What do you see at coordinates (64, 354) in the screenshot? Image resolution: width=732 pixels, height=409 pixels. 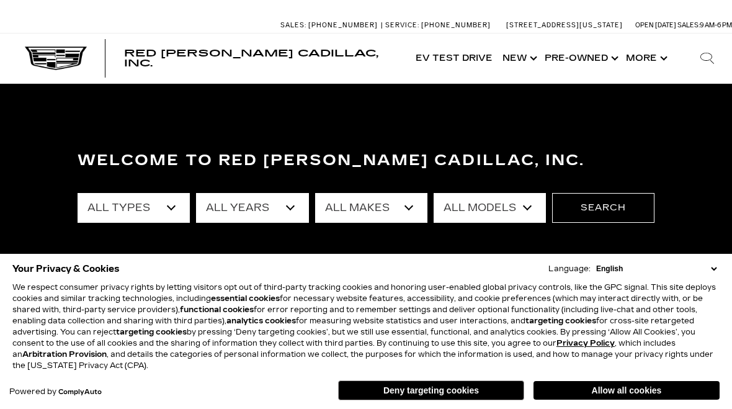 I see `strong: Arbitration Provision` at bounding box center [64, 354].